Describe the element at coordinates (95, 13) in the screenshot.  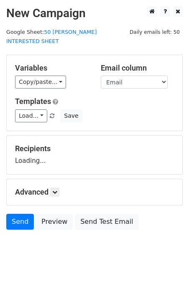
I see `h2: New Campaign` at that location.